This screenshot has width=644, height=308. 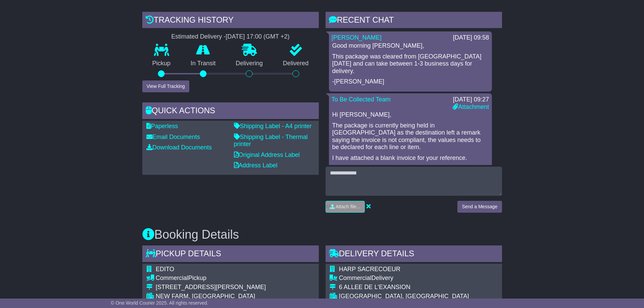 What do you see at coordinates (179, 147) in the screenshot?
I see `a: Download Documents` at bounding box center [179, 147].